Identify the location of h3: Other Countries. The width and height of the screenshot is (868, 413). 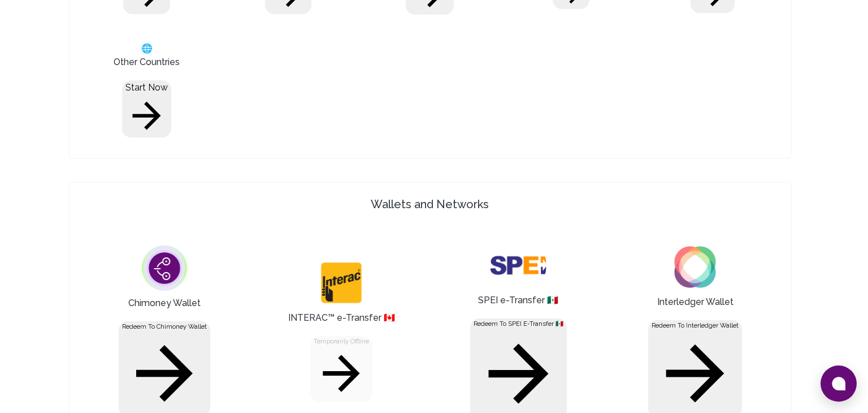
(146, 62).